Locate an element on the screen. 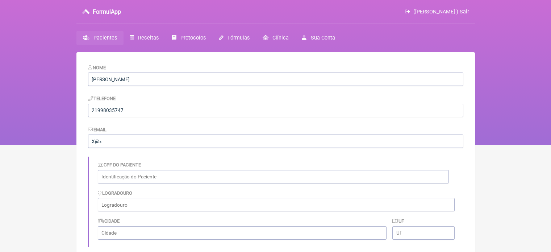 The image size is (551, 252). input: Nome do Paciente is located at coordinates (276, 79).